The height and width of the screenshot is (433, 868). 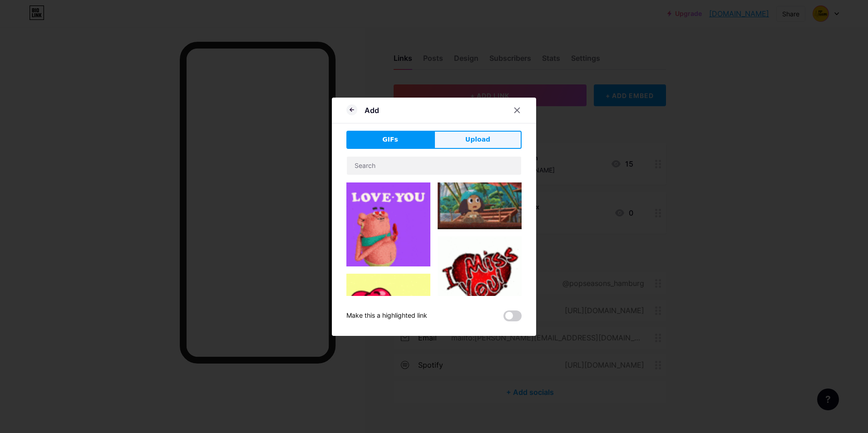 What do you see at coordinates (372, 110) in the screenshot?
I see `div: Add` at bounding box center [372, 110].